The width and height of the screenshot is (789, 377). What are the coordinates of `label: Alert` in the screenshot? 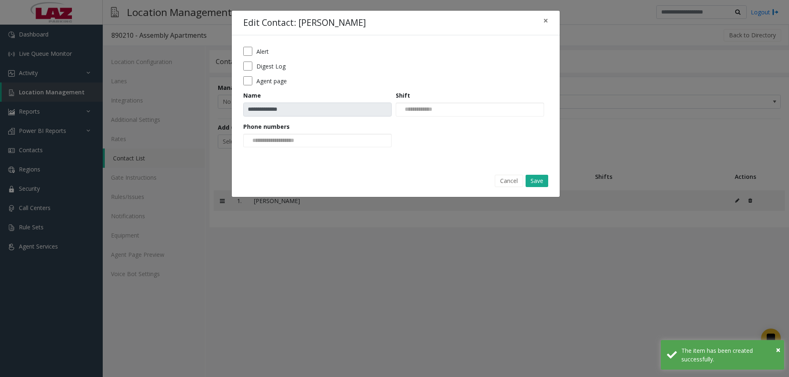 It's located at (262, 51).